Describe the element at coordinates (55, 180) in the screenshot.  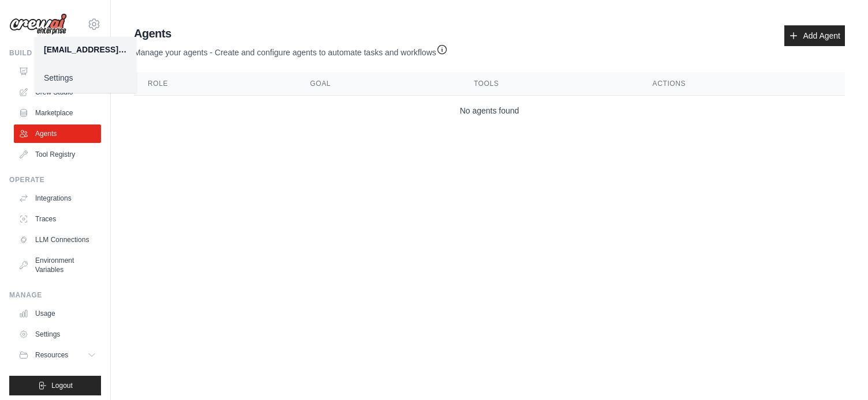
I see `div: Operate` at that location.